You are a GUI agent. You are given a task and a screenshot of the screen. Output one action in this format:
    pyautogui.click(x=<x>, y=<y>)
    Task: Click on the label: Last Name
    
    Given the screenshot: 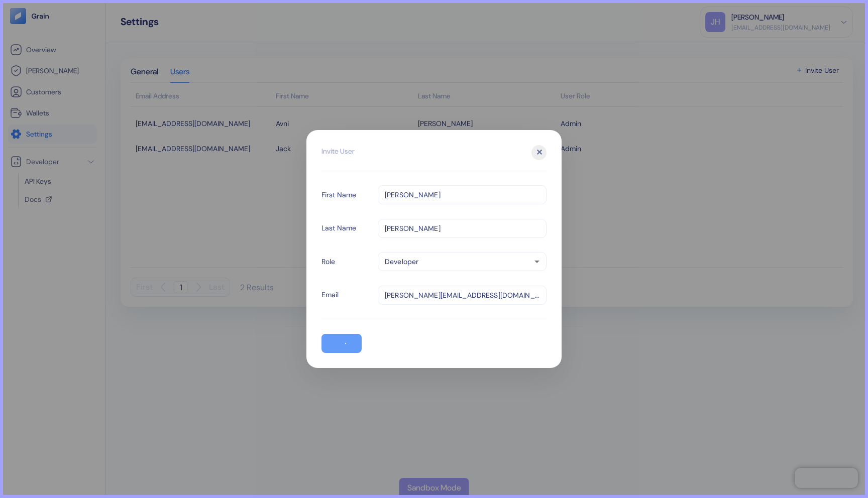 What is the action you would take?
    pyautogui.click(x=339, y=228)
    